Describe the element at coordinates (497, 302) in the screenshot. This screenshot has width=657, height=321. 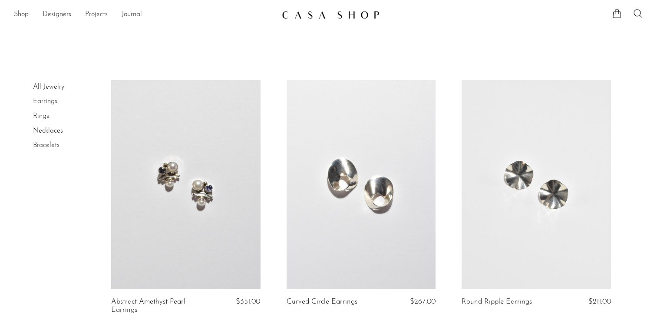
I see `a: Round Ripple Earrings` at that location.